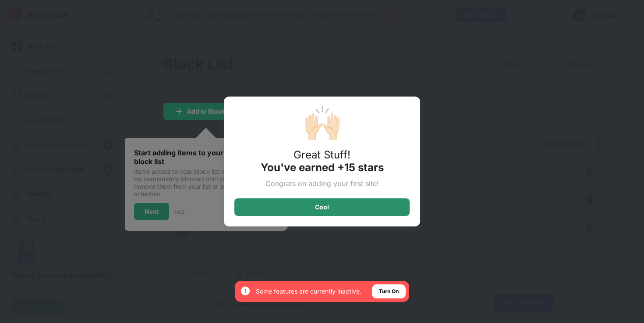  I want to click on img: error-circle-white.svg, so click(245, 291).